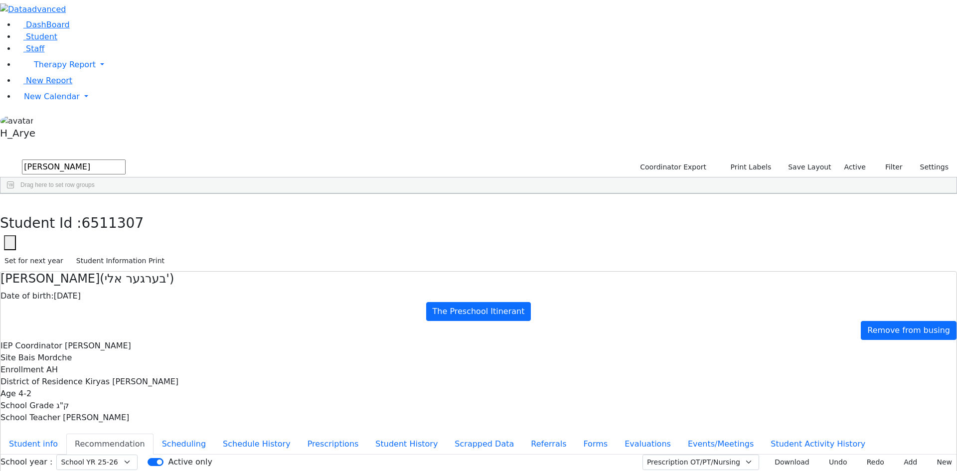 Image resolution: width=957 pixels, height=471 pixels. What do you see at coordinates (41, 382) in the screenshot?
I see `label: District of Residence` at bounding box center [41, 382].